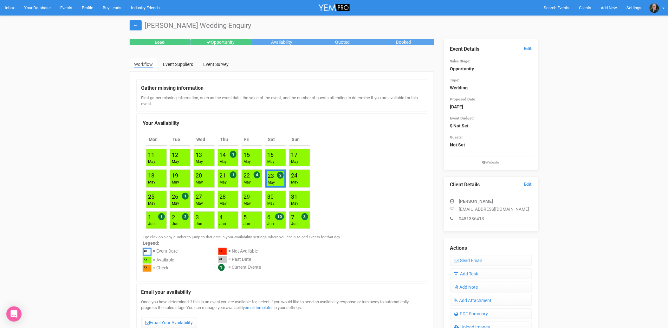 Image resolution: width=668 pixels, height=328 pixels. I want to click on th: Thu, so click(228, 140).